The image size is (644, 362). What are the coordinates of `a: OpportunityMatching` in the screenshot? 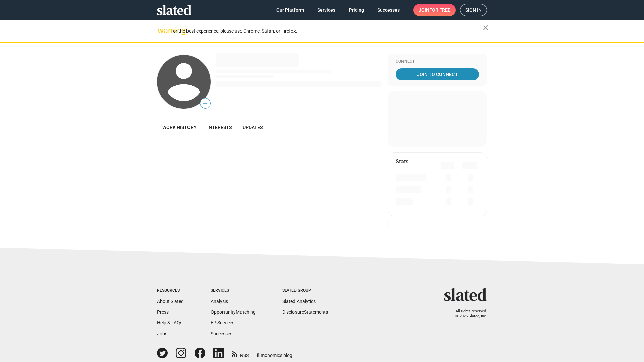 It's located at (233, 313).